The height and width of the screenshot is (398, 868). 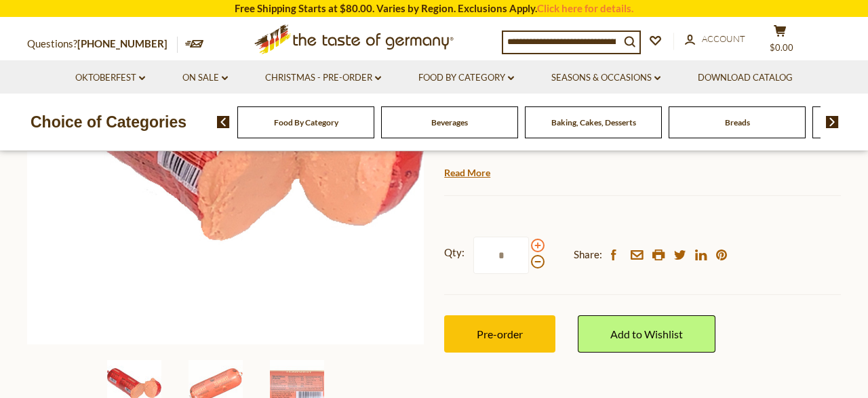 What do you see at coordinates (832, 122) in the screenshot?
I see `img: next arrow` at bounding box center [832, 122].